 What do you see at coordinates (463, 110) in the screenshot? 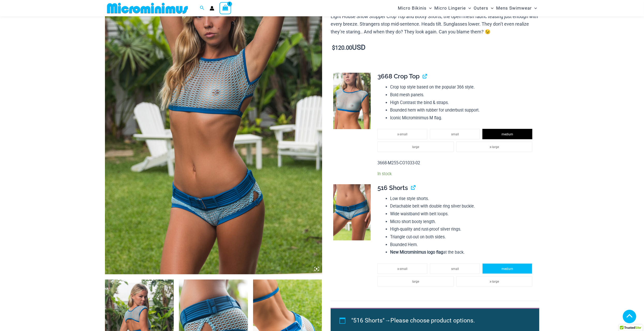
I see `li: Bounded hem with rubber for underbust support.` at bounding box center [463, 110].